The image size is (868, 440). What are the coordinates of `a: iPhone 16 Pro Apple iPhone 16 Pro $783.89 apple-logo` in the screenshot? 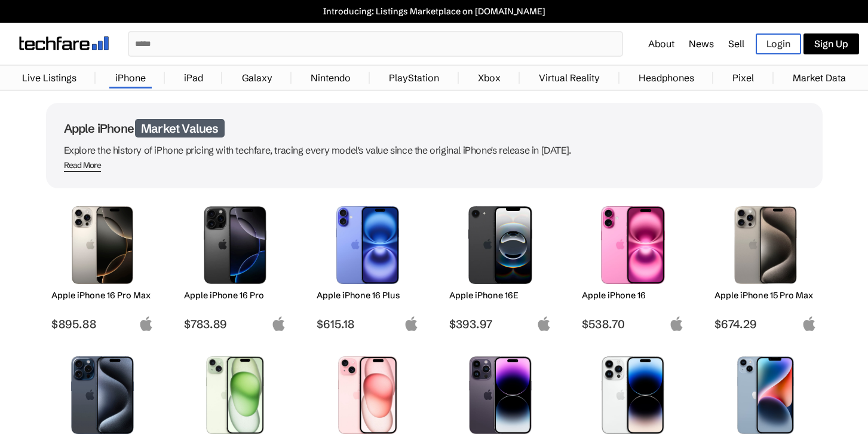 It's located at (235, 265).